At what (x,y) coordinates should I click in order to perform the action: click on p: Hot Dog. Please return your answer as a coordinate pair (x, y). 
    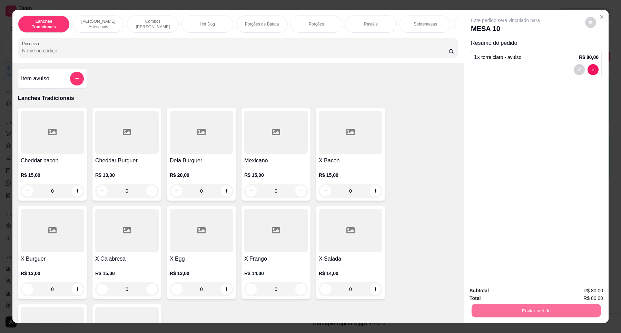
    Looking at the image, I should click on (207, 24).